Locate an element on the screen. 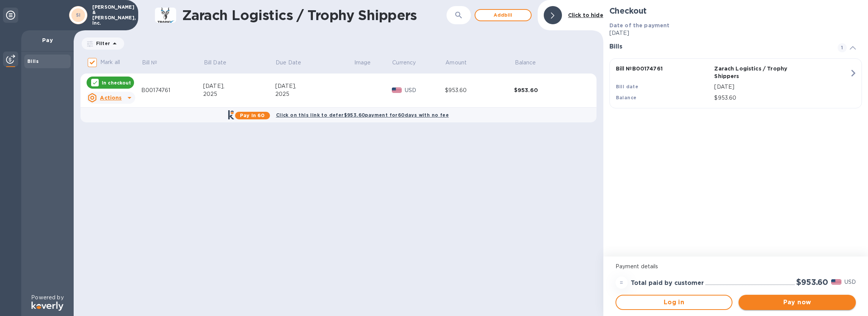 Image resolution: width=868 pixels, height=316 pixels. p: Bill № B00174761 is located at coordinates (664, 69).